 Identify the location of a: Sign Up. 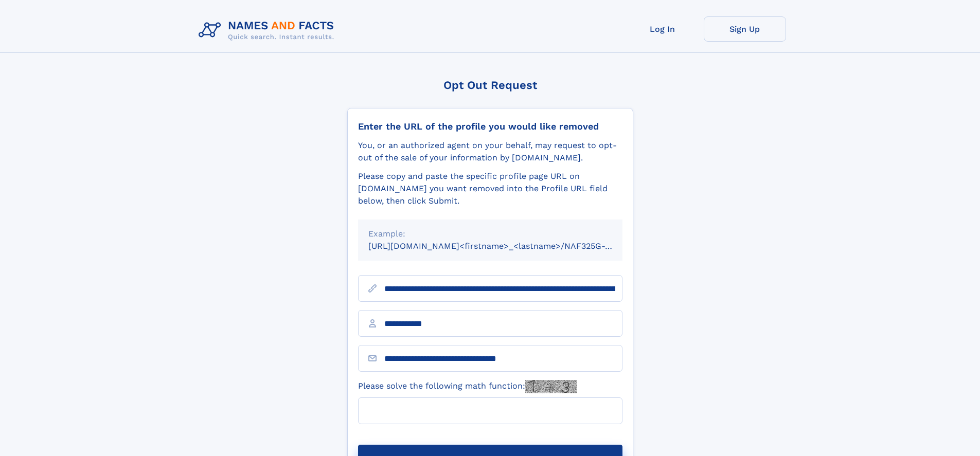
(745, 28).